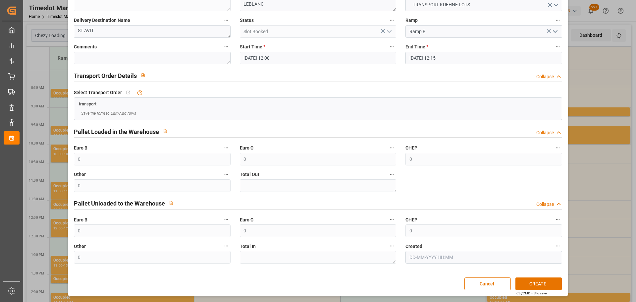 The image size is (636, 302). I want to click on span: Select Transport Order, so click(98, 92).